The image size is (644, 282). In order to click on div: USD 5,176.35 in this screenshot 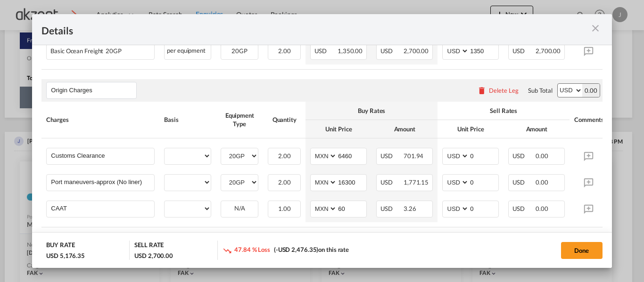, I will do `click(66, 256)`.